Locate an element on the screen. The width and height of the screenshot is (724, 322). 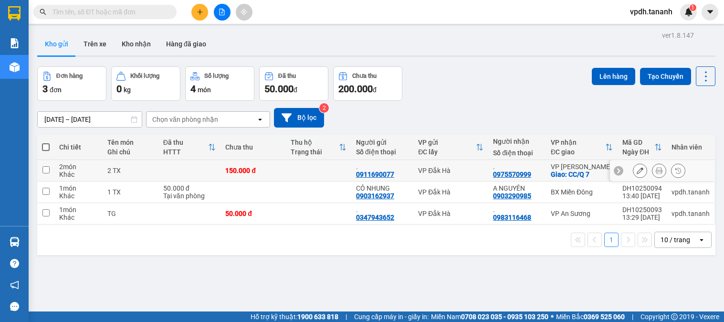
div: Trạng thái is located at coordinates (315, 152).